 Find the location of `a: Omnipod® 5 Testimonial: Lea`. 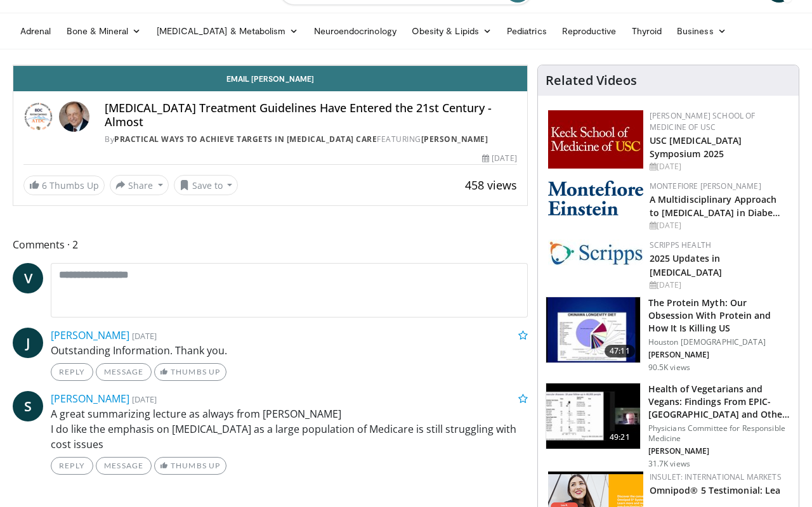

a: Omnipod® 5 Testimonial: Lea is located at coordinates (715, 490).